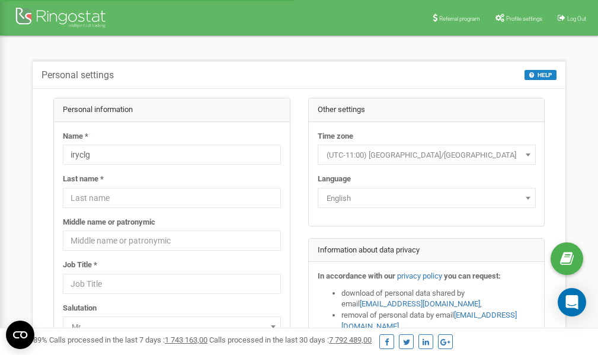 This screenshot has height=355, width=598. What do you see at coordinates (109, 222) in the screenshot?
I see `label: Middle name or patronymic` at bounding box center [109, 222].